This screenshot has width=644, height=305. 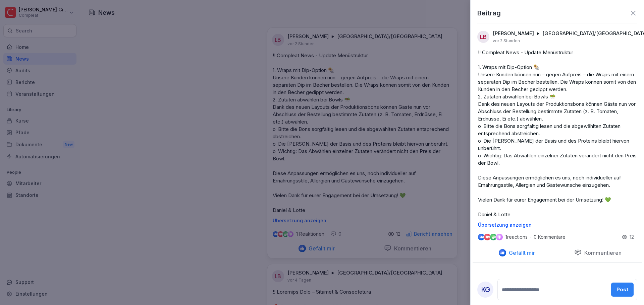 What do you see at coordinates (622, 290) in the screenshot?
I see `button: Post` at bounding box center [622, 290].